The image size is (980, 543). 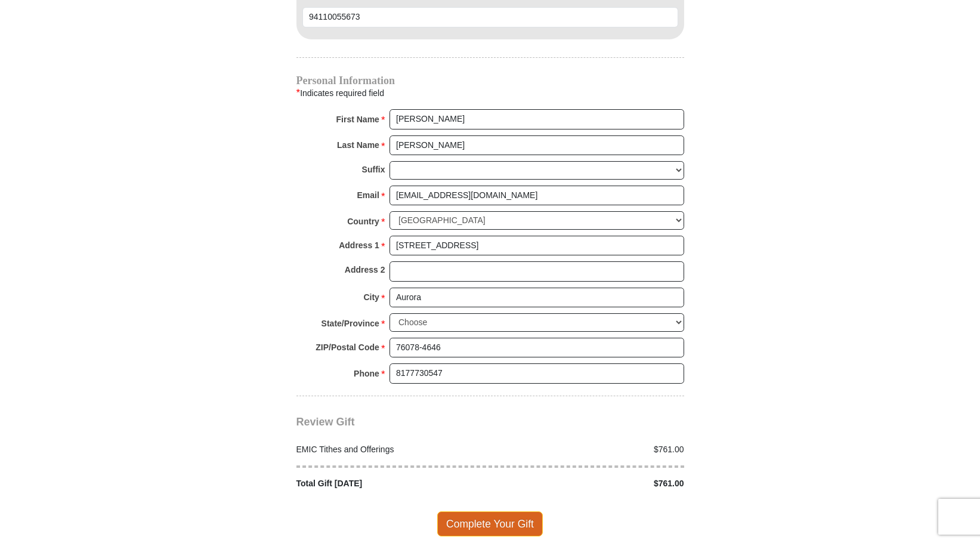 I want to click on strong: Country, so click(x=363, y=222).